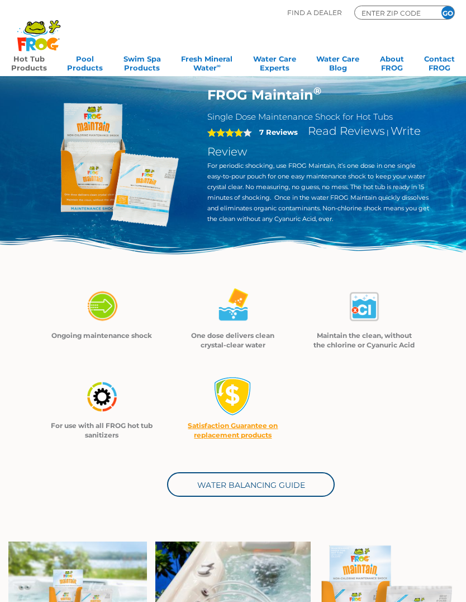 Image resolution: width=466 pixels, height=602 pixels. What do you see at coordinates (448, 12) in the screenshot?
I see `input: GO` at bounding box center [448, 12].